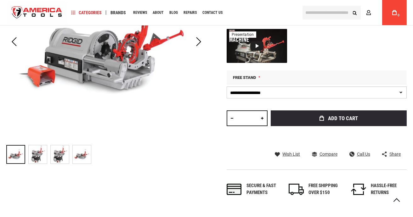 Image resolution: width=413 pixels, height=217 pixels. I want to click on span: Compare, so click(328, 154).